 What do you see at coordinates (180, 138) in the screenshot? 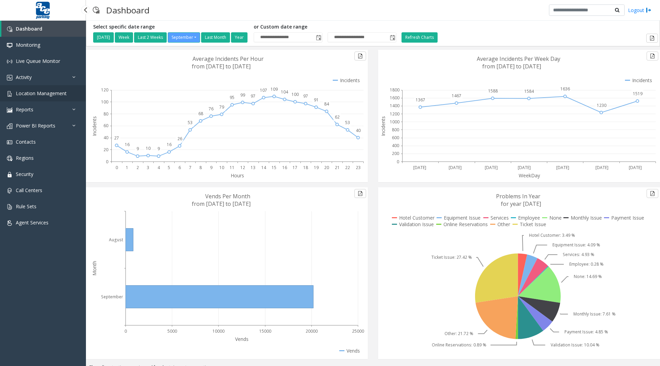
I see `text: 26` at bounding box center [180, 138].